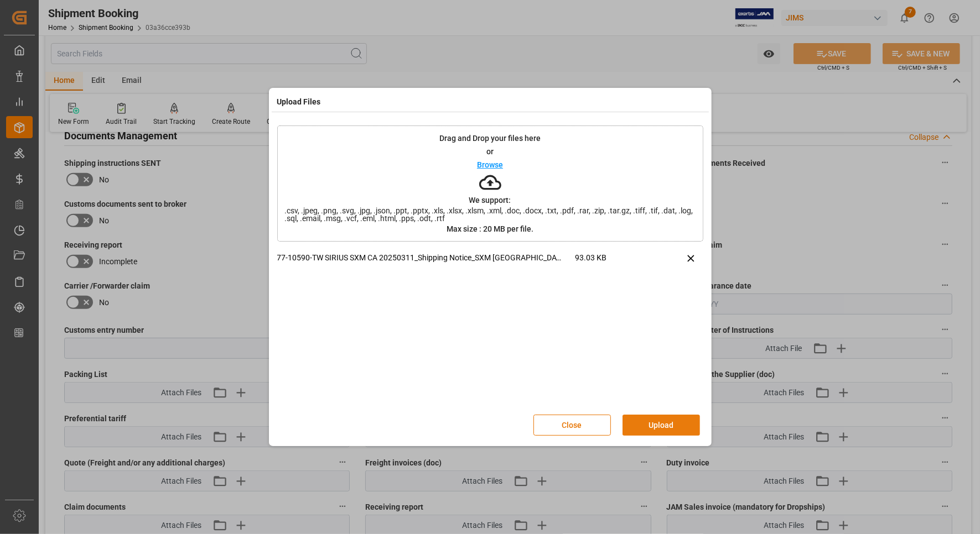 The width and height of the screenshot is (980, 534). What do you see at coordinates (613, 262) in the screenshot?
I see `span: 93.03 KB` at bounding box center [613, 262].